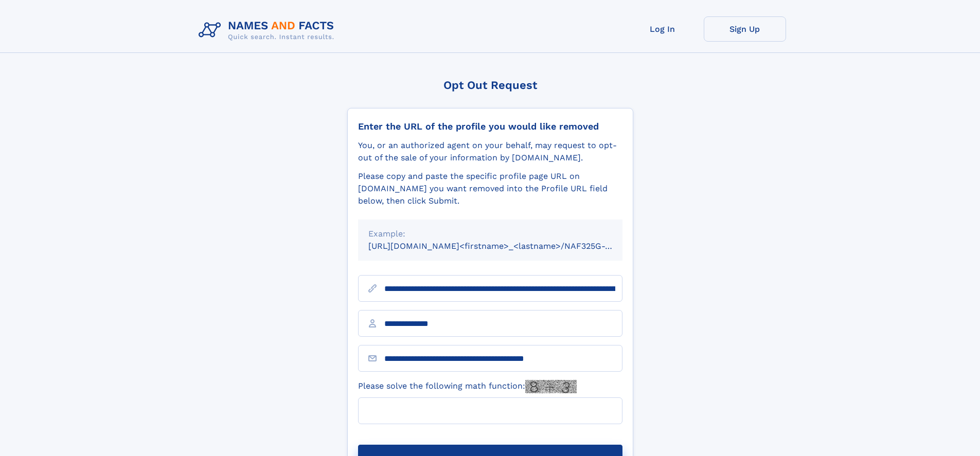 This screenshot has height=456, width=980. What do you see at coordinates (663, 29) in the screenshot?
I see `a: Log In` at bounding box center [663, 29].